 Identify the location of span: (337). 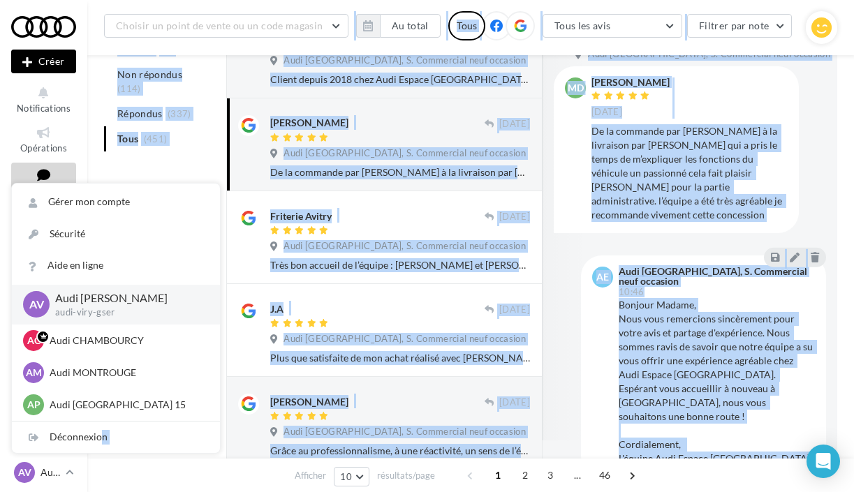
(179, 114).